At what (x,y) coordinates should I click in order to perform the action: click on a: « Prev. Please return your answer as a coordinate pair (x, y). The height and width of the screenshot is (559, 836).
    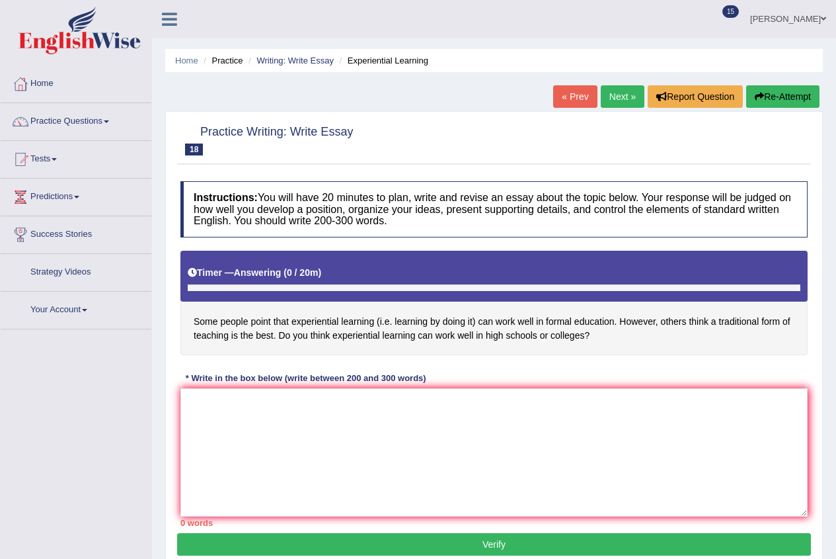
    Looking at the image, I should click on (575, 97).